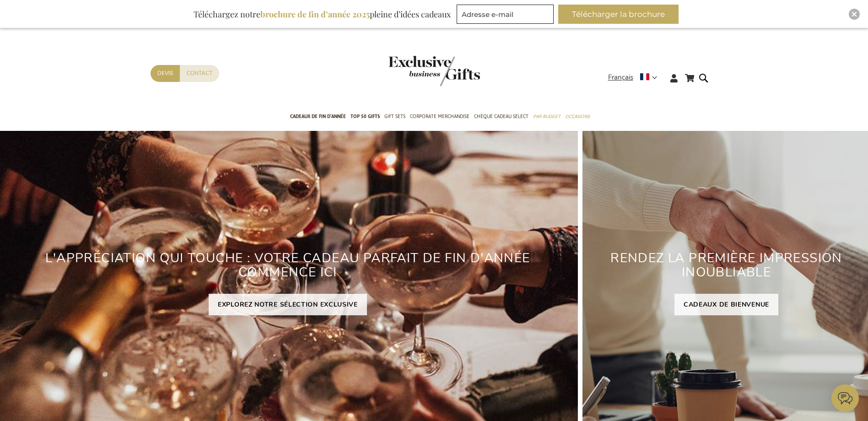 The width and height of the screenshot is (868, 421). What do you see at coordinates (577, 116) in the screenshot?
I see `span: Occasions` at bounding box center [577, 116].